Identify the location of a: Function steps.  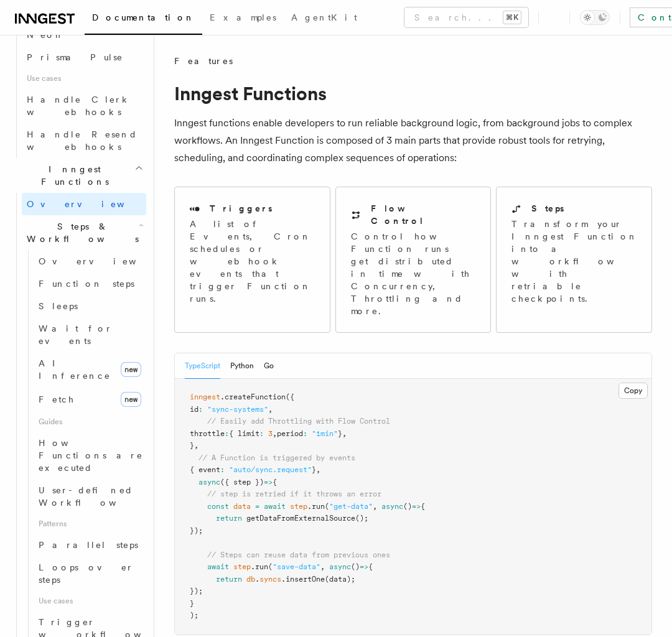
(89, 284).